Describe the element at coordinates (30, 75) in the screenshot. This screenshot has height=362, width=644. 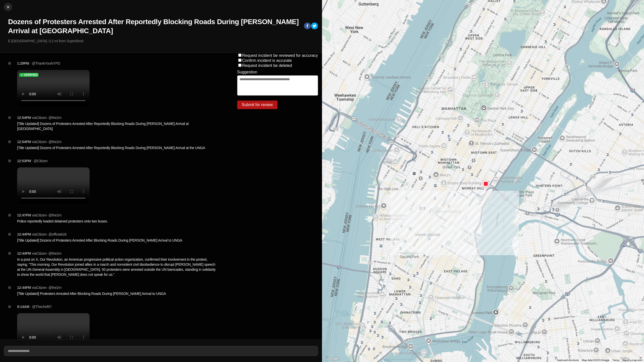
I see `h5: Verified` at that location.